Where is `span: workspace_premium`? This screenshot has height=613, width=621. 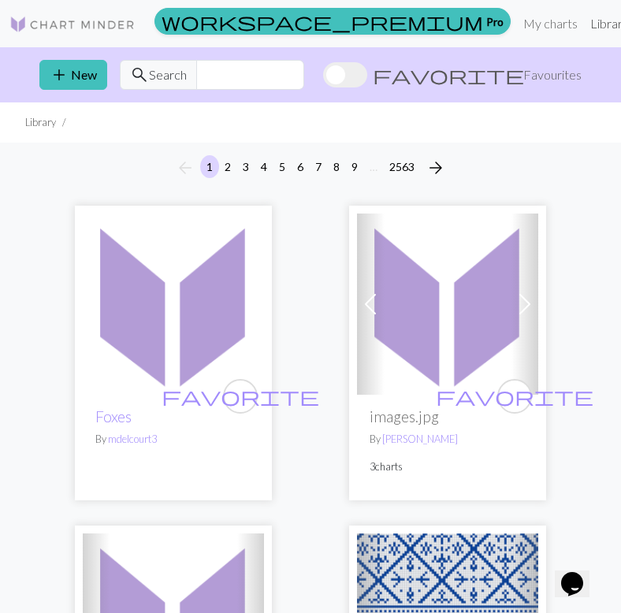 span: workspace_premium is located at coordinates (322, 21).